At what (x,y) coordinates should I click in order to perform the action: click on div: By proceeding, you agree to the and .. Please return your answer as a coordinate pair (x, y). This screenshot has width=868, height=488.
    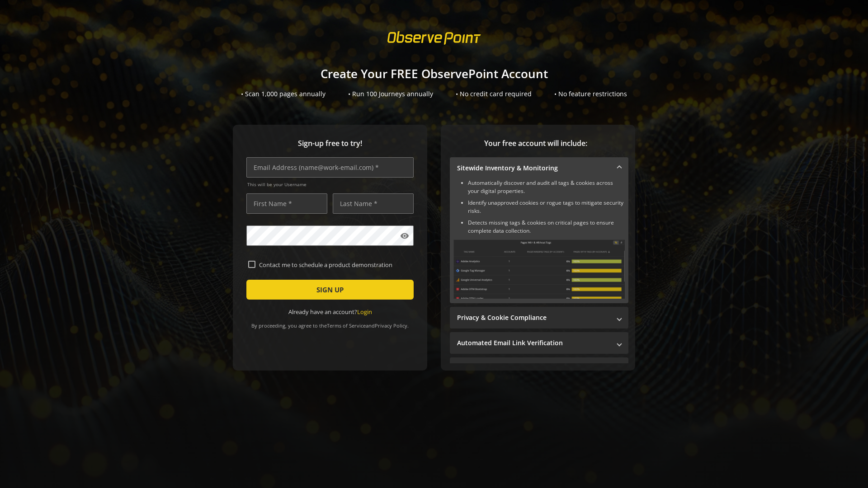
    Looking at the image, I should click on (330, 323).